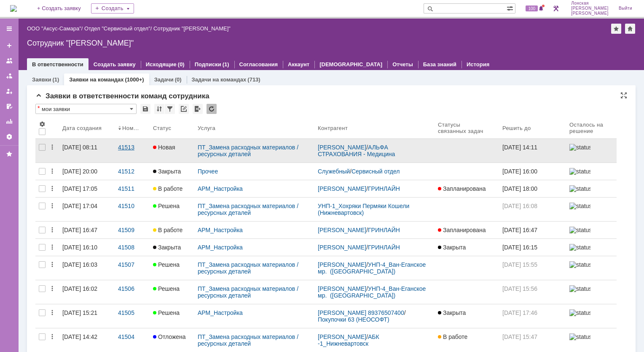 This screenshot has height=352, width=644. What do you see at coordinates (161, 64) in the screenshot?
I see `a: Исходящие` at bounding box center [161, 64].